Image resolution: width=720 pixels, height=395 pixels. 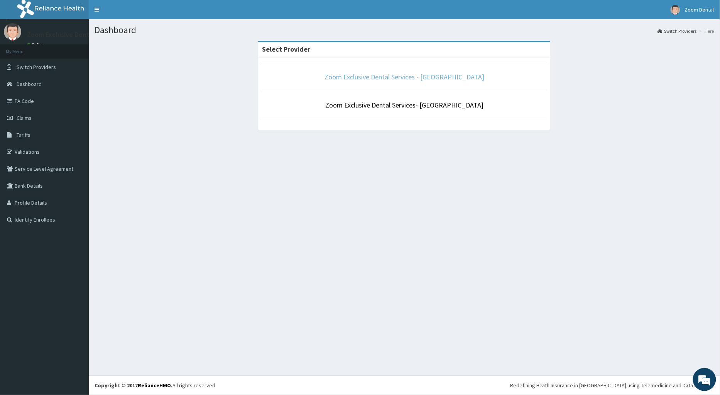 I want to click on span: Zoom Dental, so click(x=699, y=10).